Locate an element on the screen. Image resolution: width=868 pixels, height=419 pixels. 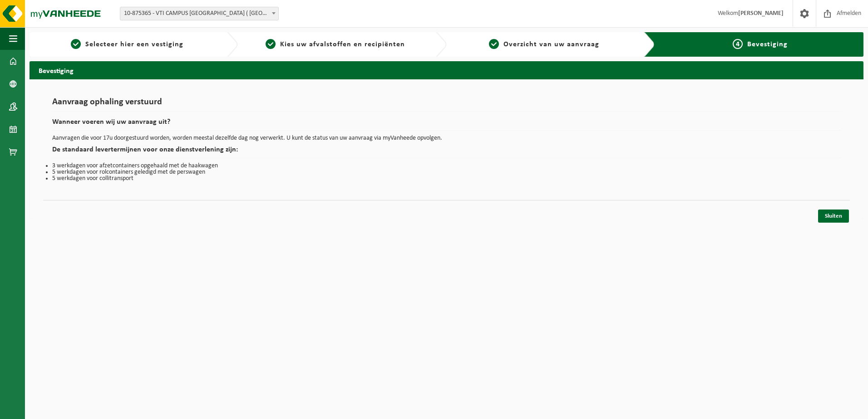
span: 2 is located at coordinates (270, 44).